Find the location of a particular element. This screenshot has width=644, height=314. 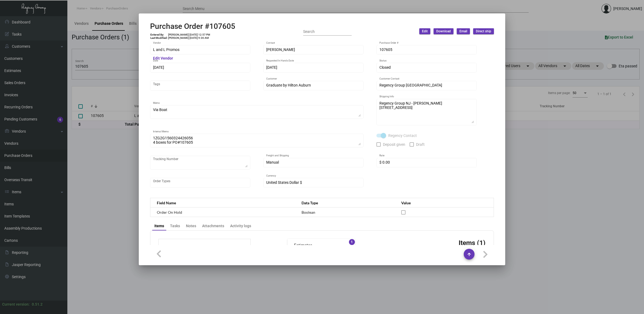

span: Email is located at coordinates (463, 31).